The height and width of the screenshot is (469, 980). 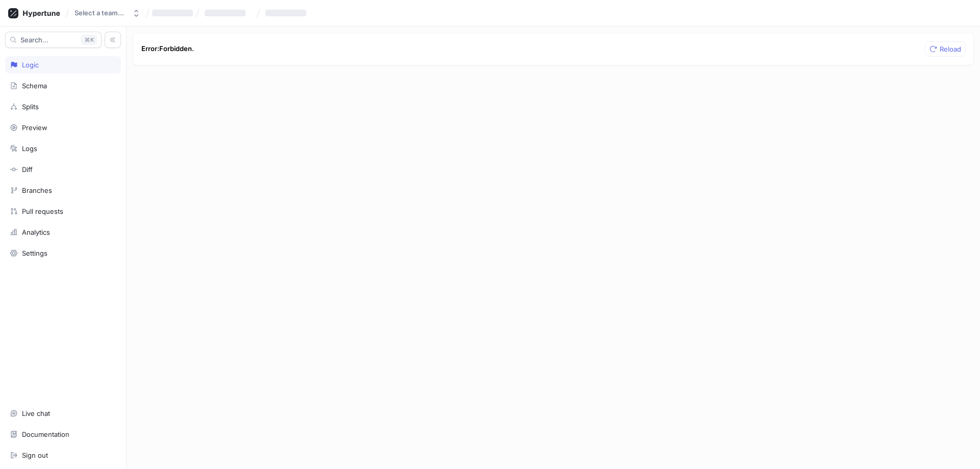 I want to click on p: Error: Forbidden., so click(x=167, y=49).